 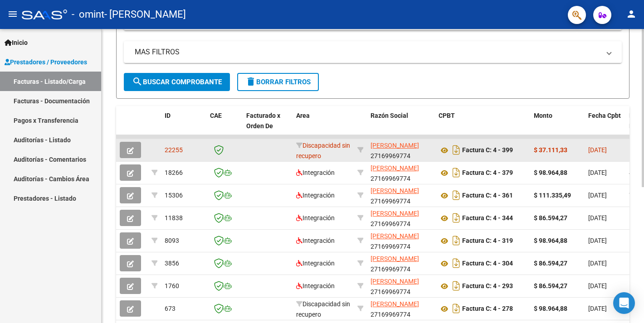 I want to click on span: 673, so click(x=170, y=308).